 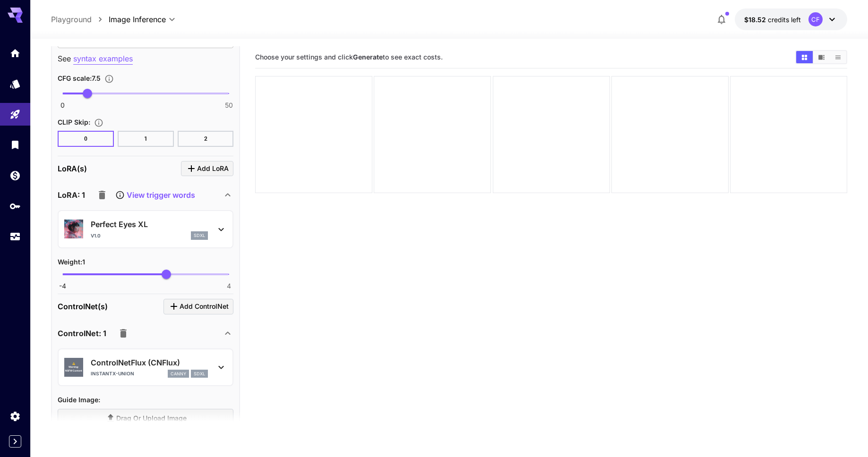 What do you see at coordinates (80, 19) in the screenshot?
I see `nav: breadcrumb` at bounding box center [80, 19].